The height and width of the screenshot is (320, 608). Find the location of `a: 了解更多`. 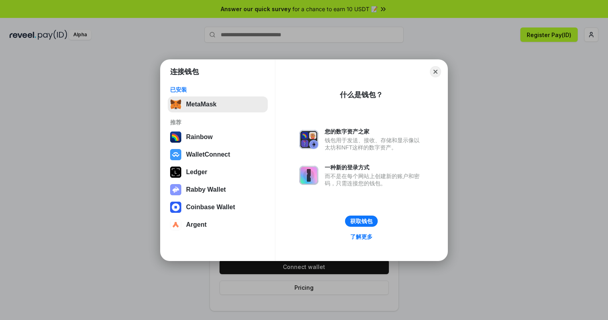

a: 了解更多 is located at coordinates (361, 237).